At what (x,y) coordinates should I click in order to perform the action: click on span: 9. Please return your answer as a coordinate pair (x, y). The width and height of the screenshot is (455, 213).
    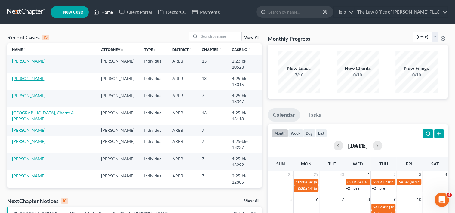
    Looking at the image, I should click on (394, 199).